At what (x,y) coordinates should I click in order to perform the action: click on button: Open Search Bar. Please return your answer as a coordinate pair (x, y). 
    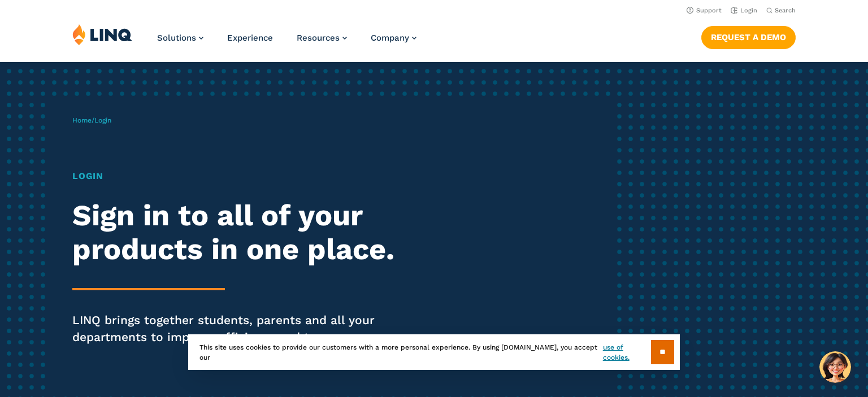
    Looking at the image, I should click on (781, 10).